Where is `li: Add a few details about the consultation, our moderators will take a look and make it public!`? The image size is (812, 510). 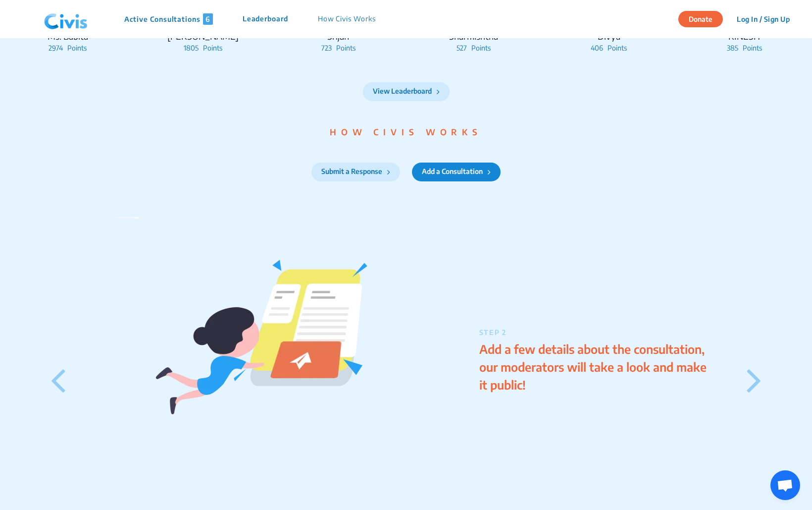
li: Add a few details about the consultation, our moderators will take a look and make it public! is located at coordinates (596, 367).